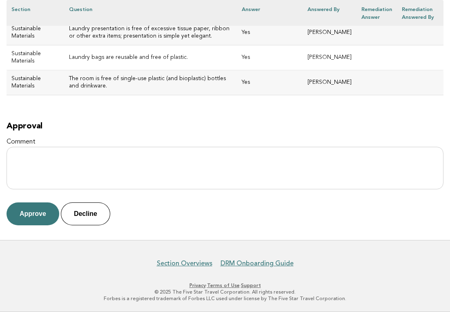  Describe the element at coordinates (150, 58) in the screenshot. I see `h3: Laundry bags are reusable and free of plastic.` at that location.